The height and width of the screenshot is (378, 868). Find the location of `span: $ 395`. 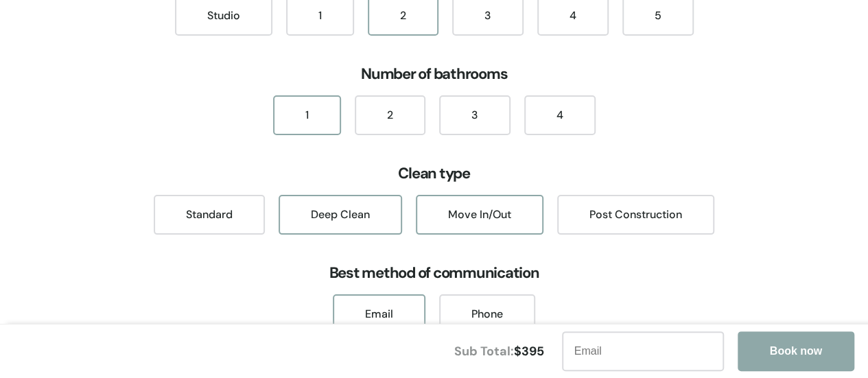

span: $ 395 is located at coordinates (529, 352).